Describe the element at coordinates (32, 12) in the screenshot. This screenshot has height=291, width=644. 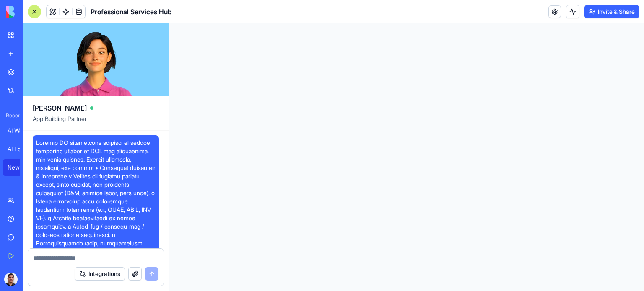
I see `img: logo` at that location.